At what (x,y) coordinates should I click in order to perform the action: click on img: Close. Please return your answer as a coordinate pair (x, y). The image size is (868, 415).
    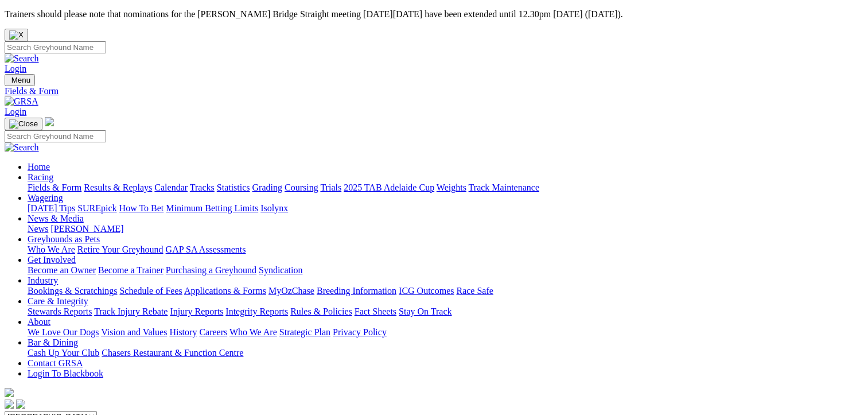
    Looking at the image, I should click on (23, 124).